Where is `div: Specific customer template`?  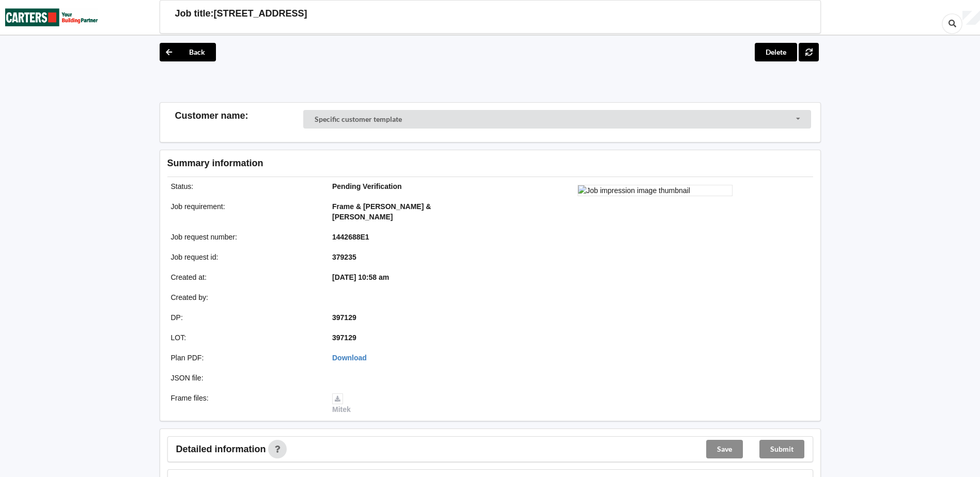 div: Specific customer template is located at coordinates (358, 119).